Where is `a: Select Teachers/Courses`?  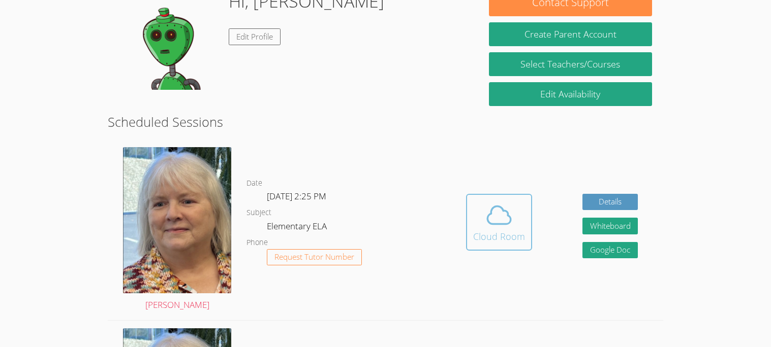
a: Select Teachers/Courses is located at coordinates (570, 64).